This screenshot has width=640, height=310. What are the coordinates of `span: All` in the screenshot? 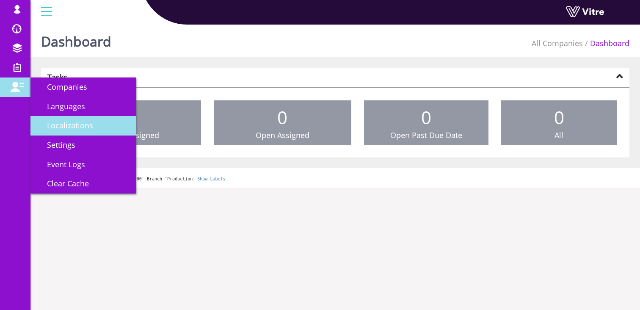 It's located at (559, 135).